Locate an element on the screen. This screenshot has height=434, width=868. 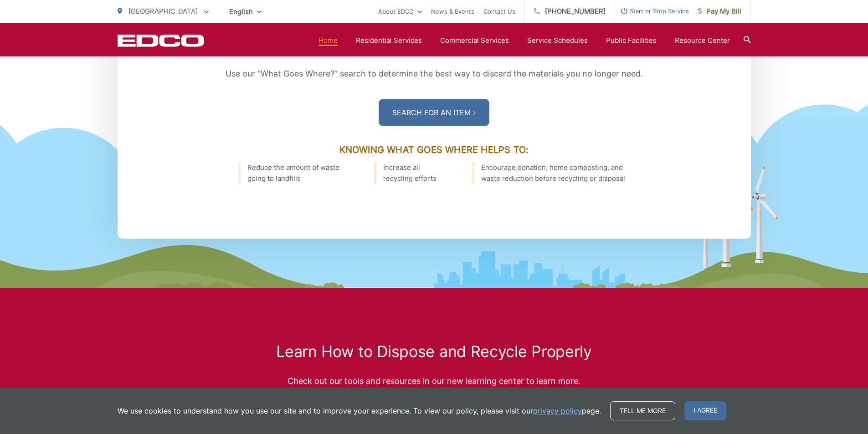
a: Tell me more is located at coordinates (643, 411).